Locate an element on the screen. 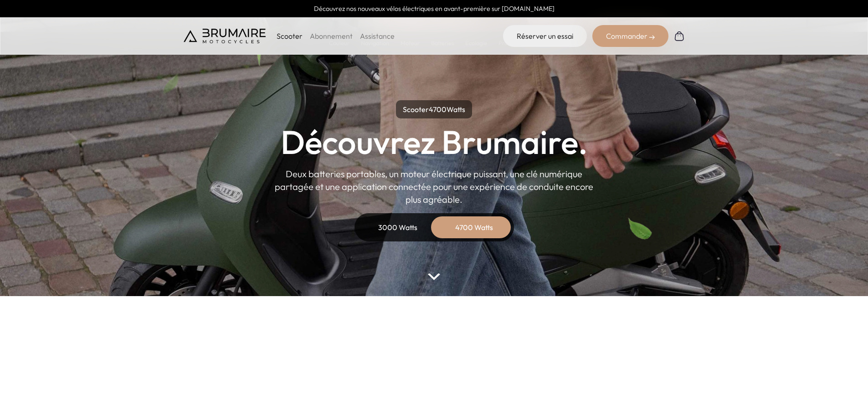 The width and height of the screenshot is (868, 415). img: right-arrow-2.png is located at coordinates (652, 37).